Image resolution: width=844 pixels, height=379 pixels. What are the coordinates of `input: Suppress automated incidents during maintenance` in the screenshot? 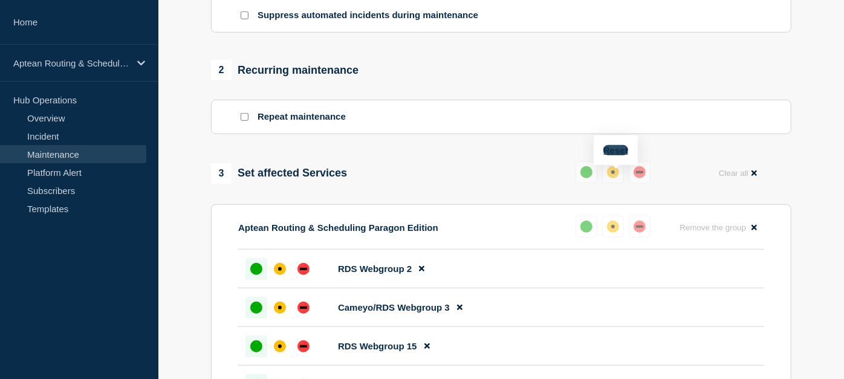 It's located at (244, 15).